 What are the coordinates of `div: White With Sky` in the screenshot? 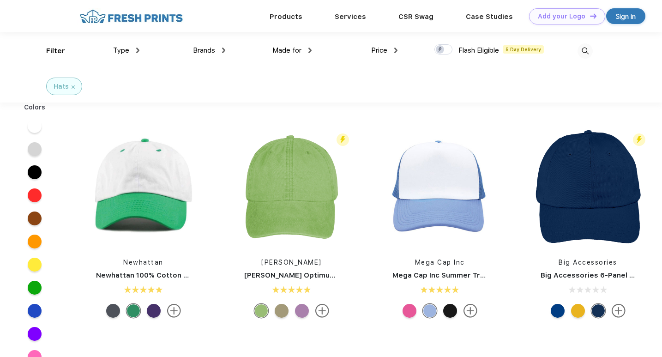 It's located at (430, 311).